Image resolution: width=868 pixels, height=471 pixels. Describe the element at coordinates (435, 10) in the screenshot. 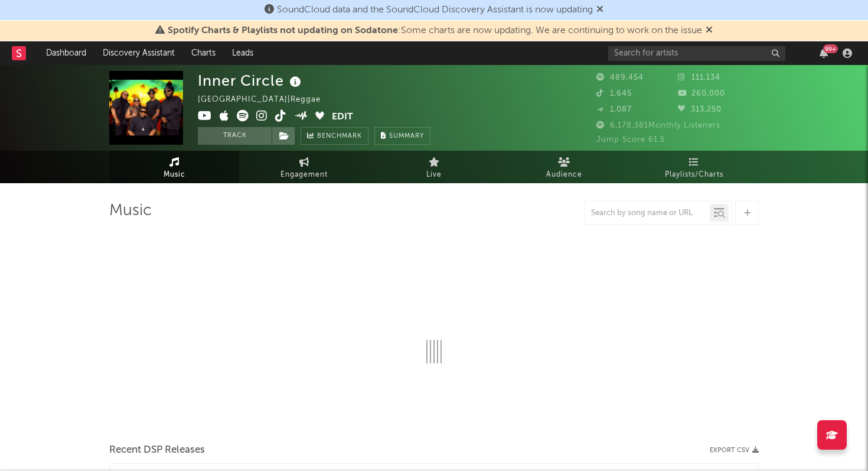

I see `span: SoundCloud data and the SoundCloud Discovery Assistant is now updating` at that location.